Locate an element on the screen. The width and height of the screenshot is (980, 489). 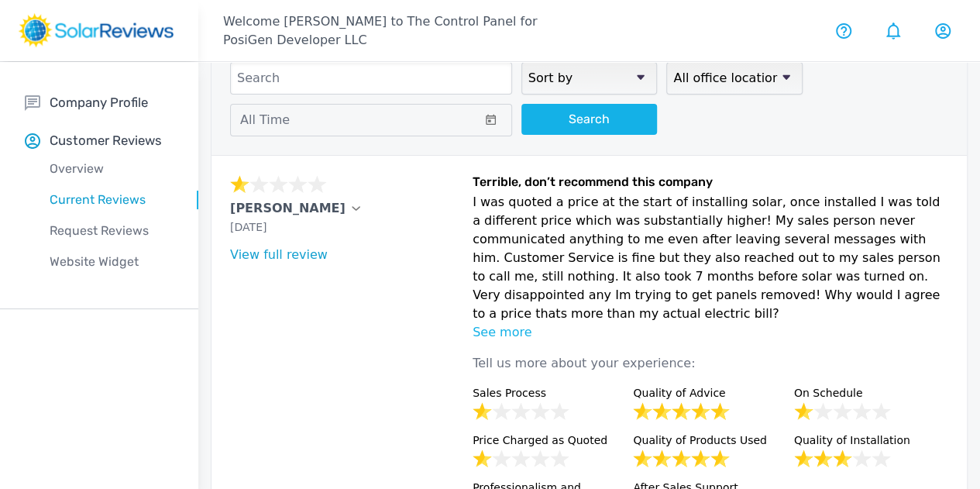
p: Customer Reviews is located at coordinates (106, 141).